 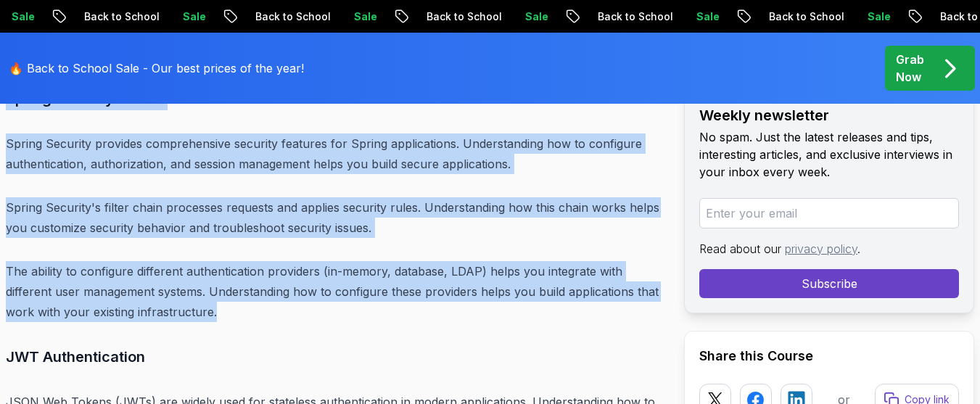 What do you see at coordinates (156, 68) in the screenshot?
I see `p: 🔥 Back to School Sale - Our best prices of the year!` at bounding box center [156, 68].